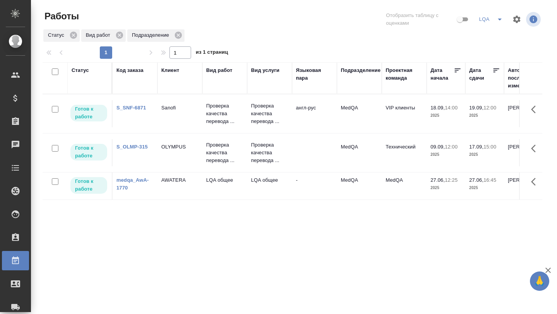  Describe the element at coordinates (130, 70) in the screenshot. I see `div: Код заказа` at that location.